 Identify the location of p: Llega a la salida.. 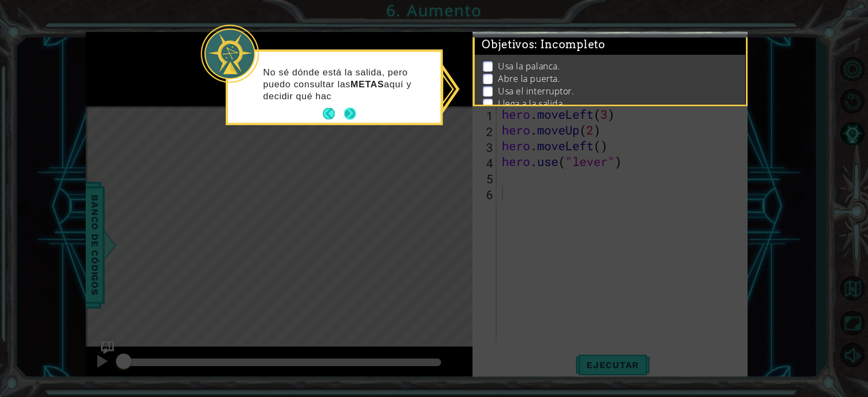
(531, 104).